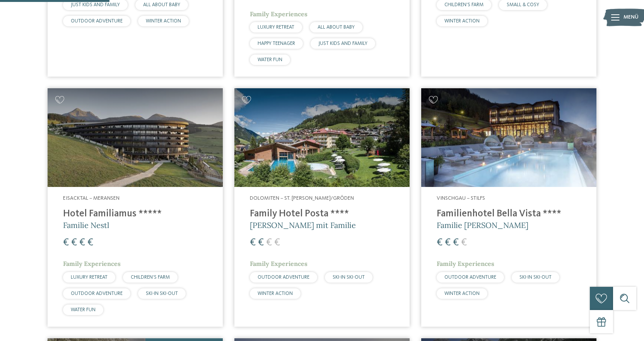  I want to click on span: HAPPY TEENAGER, so click(276, 43).